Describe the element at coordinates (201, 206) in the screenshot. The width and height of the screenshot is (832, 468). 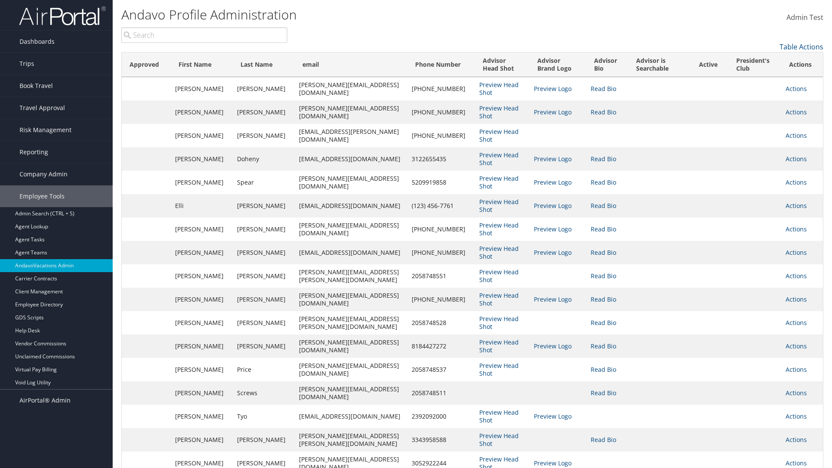
I see `td: Elli` at that location.